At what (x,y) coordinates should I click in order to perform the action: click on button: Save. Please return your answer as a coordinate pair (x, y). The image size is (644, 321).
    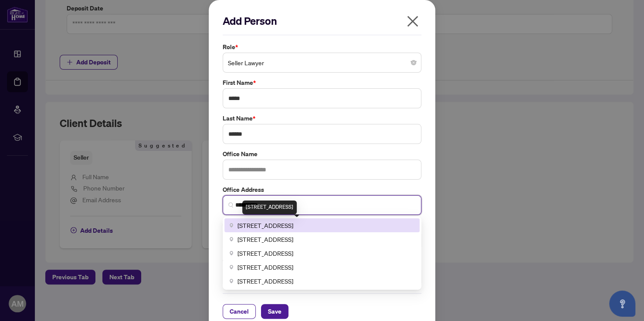
    Looking at the image, I should click on (275, 312).